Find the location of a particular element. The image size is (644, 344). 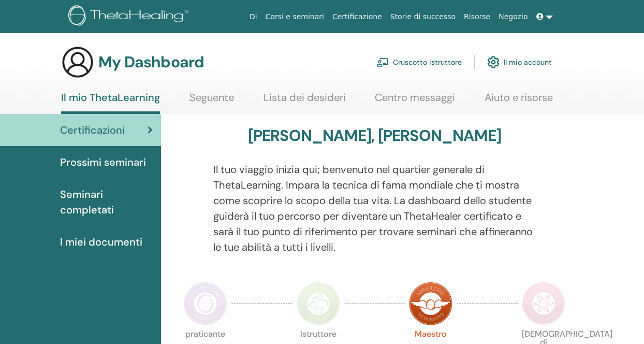

img: Practitioner is located at coordinates (205, 304).